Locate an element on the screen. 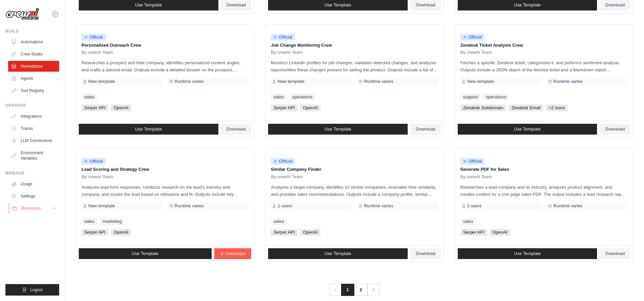 The width and height of the screenshot is (644, 301). img: Logo is located at coordinates (22, 14).